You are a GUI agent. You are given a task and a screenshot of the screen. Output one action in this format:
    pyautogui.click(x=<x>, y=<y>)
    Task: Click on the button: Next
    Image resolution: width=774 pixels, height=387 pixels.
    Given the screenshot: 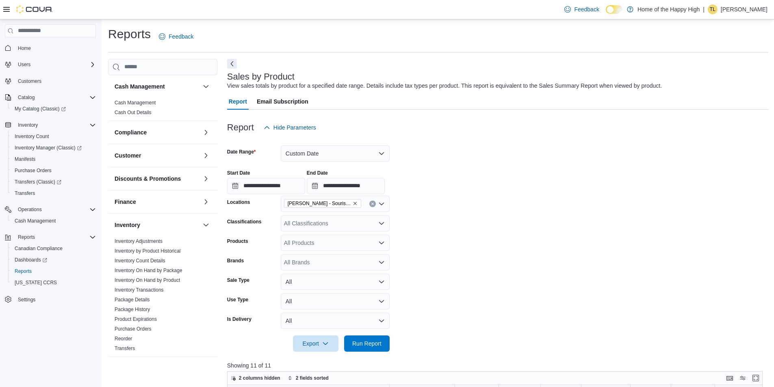 What is the action you would take?
    pyautogui.click(x=232, y=64)
    